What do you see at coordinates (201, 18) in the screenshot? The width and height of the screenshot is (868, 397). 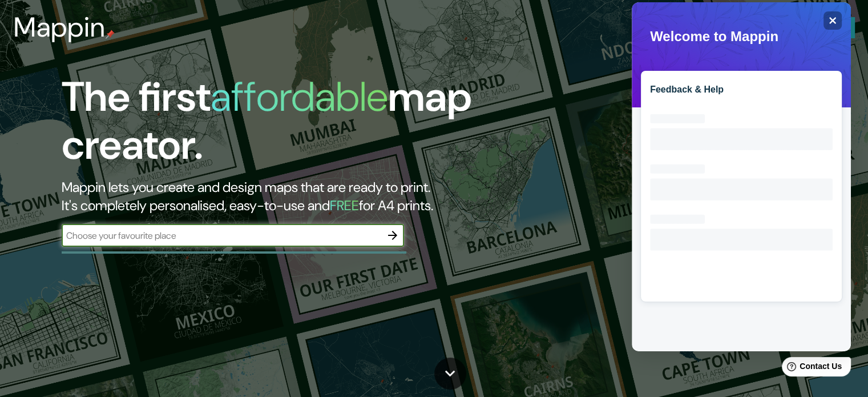 I see `div: Close` at bounding box center [201, 18].